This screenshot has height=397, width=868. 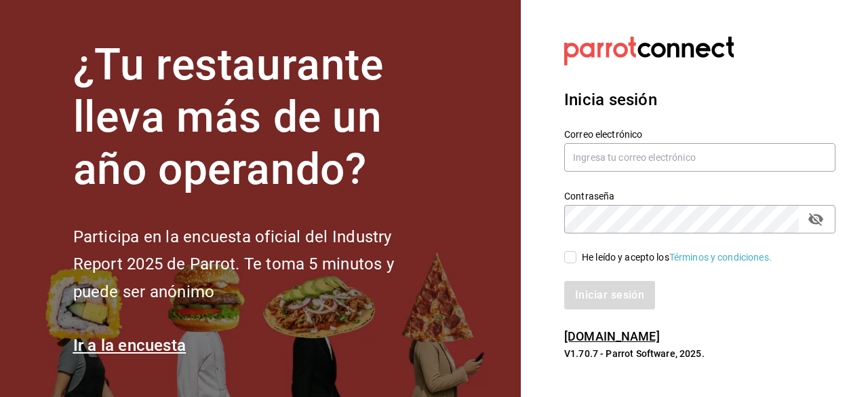 What do you see at coordinates (256, 117) in the screenshot?
I see `h1: ¿Tu restaurante lleva más de un año operando?` at bounding box center [256, 117].